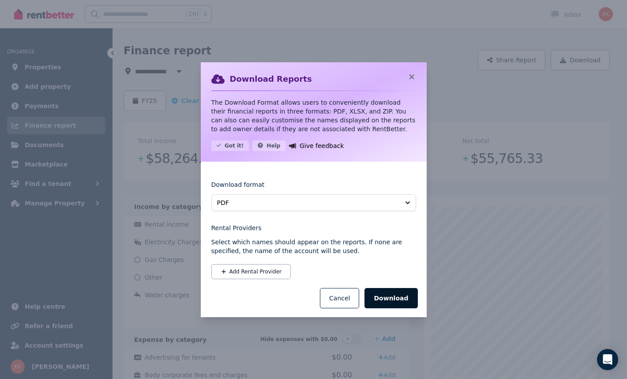  What do you see at coordinates (339, 298) in the screenshot?
I see `button: Cancel` at bounding box center [339, 298].